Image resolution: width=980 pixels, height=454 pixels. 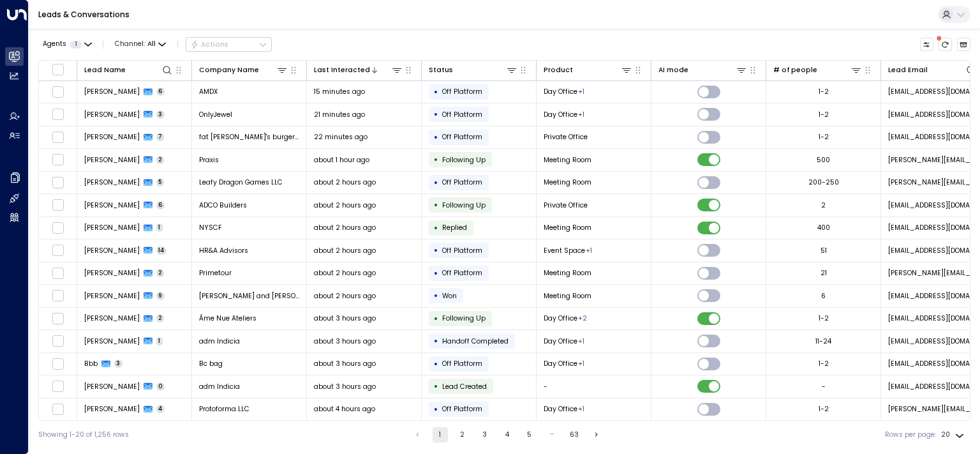 I want to click on span: Praxis, so click(x=209, y=159).